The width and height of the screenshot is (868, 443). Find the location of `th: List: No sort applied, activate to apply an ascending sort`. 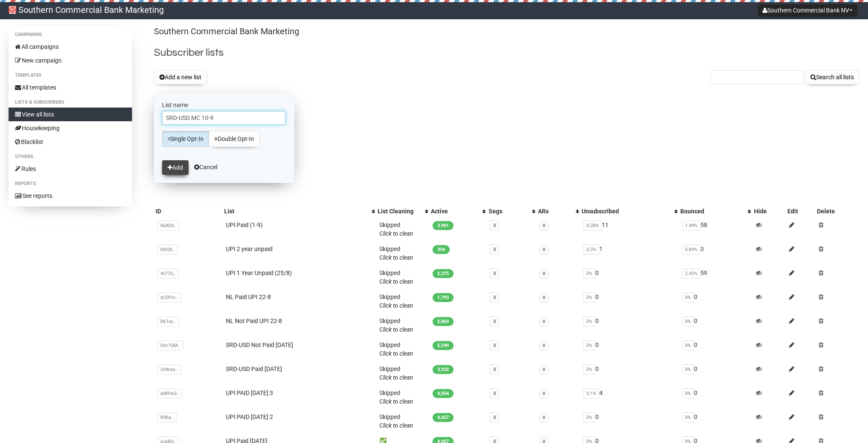

th: List: No sort applied, activate to apply an ascending sort is located at coordinates (299, 211).